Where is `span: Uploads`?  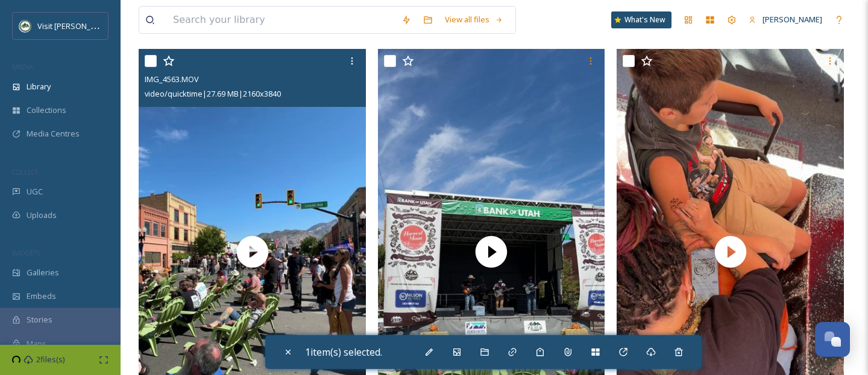
span: Uploads is located at coordinates (42, 214).